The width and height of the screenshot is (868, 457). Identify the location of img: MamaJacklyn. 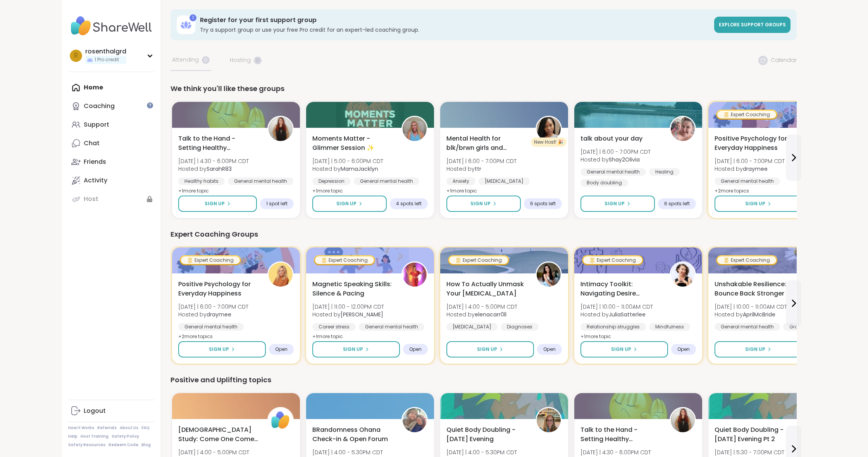
(414, 129).